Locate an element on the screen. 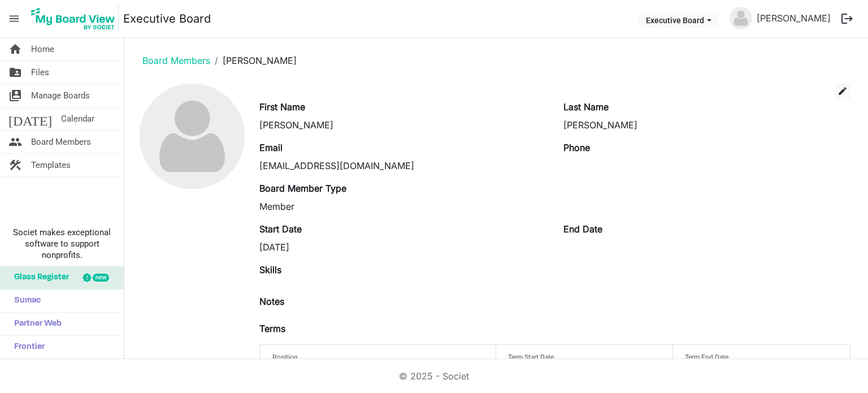  label: First Name is located at coordinates (282, 107).